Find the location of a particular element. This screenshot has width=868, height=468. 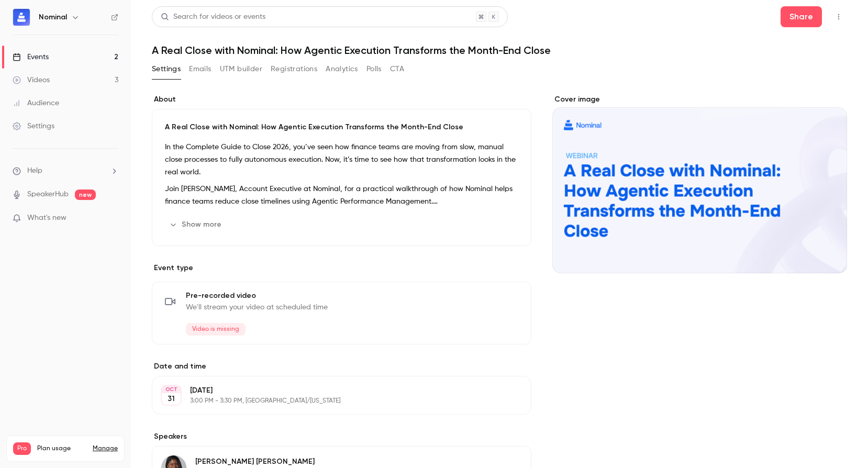

li: help-dropdown-opener is located at coordinates (66, 171).